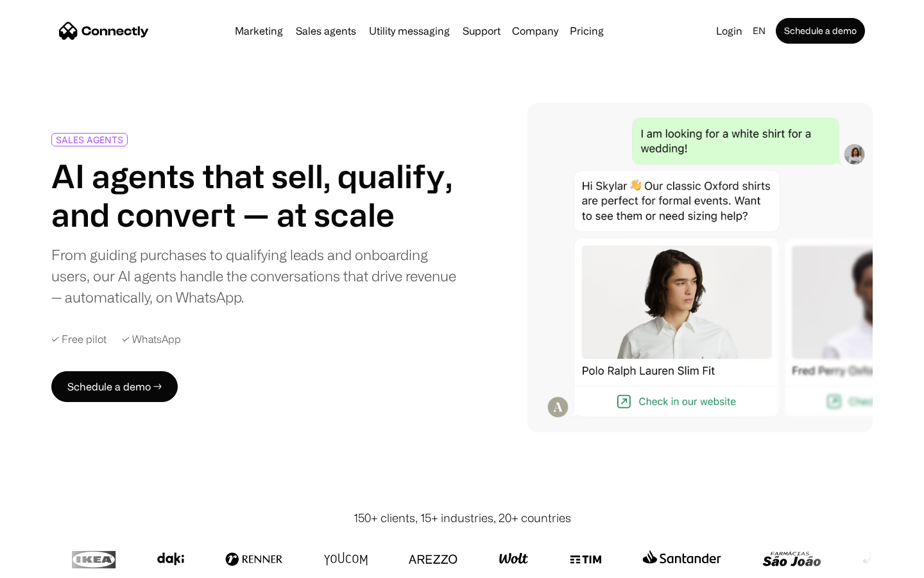  I want to click on div: From guiding purchases to qualifying leads and onboarding users, our AI agents handle the convers..., so click(254, 276).